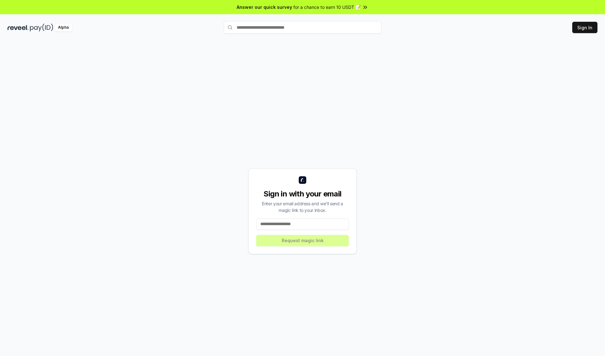  What do you see at coordinates (302, 207) in the screenshot?
I see `div: Enter your email address and we’ll send a magic link to your inbox.` at bounding box center [302, 207].